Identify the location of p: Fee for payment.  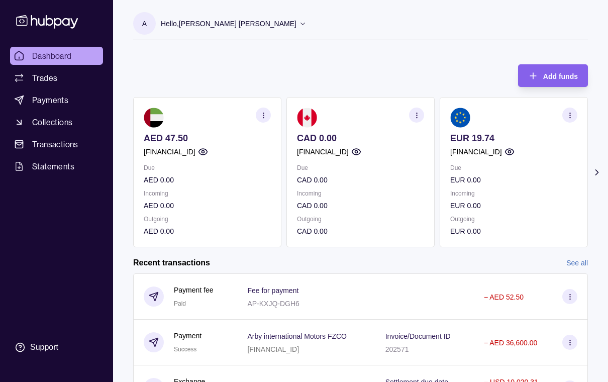
(273, 290).